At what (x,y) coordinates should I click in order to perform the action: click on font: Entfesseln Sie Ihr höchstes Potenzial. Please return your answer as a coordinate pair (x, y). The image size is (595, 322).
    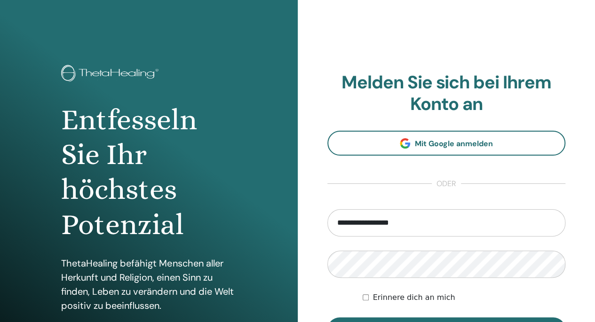
    Looking at the image, I should click on (129, 172).